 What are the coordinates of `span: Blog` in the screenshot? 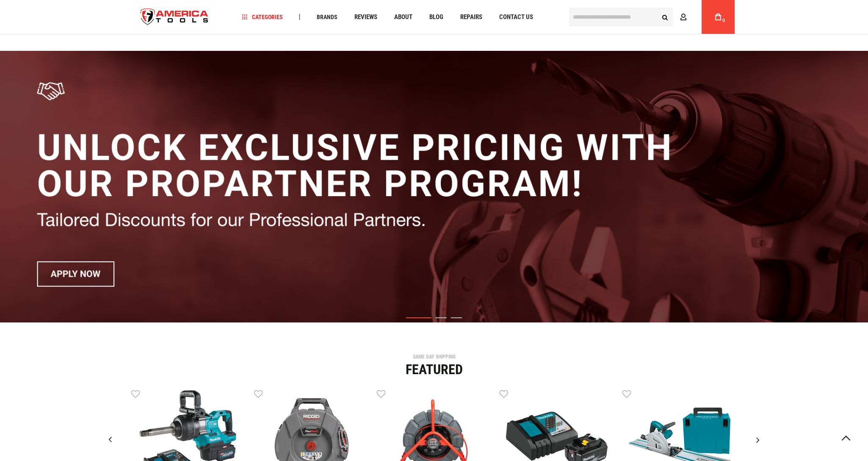 It's located at (436, 17).